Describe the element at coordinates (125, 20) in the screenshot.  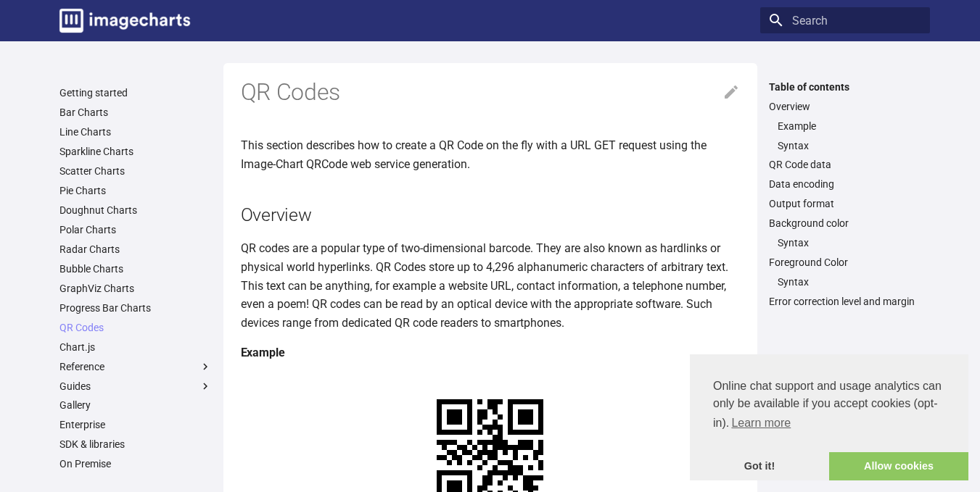
I see `img: logo` at that location.